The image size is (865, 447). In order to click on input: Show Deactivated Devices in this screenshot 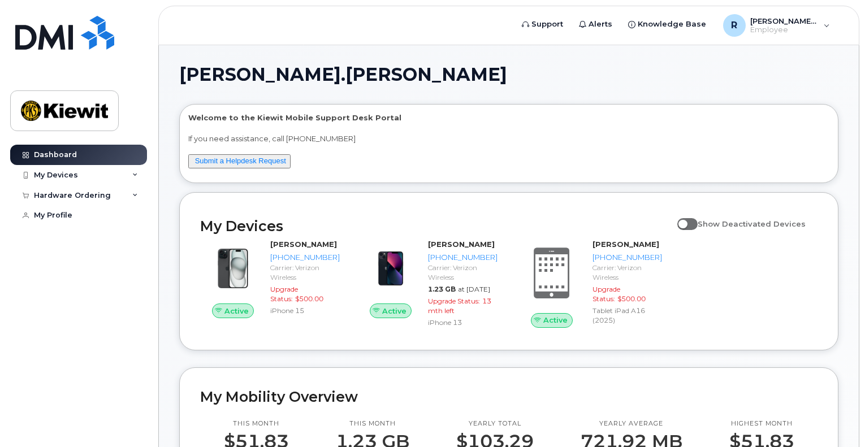, I will do `click(682, 218)`.